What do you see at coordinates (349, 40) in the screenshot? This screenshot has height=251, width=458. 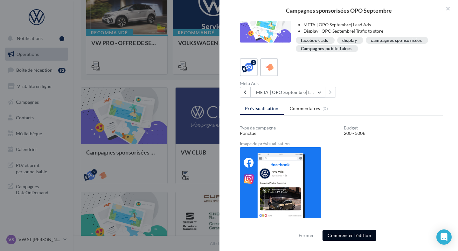 I see `div: display` at bounding box center [349, 40].